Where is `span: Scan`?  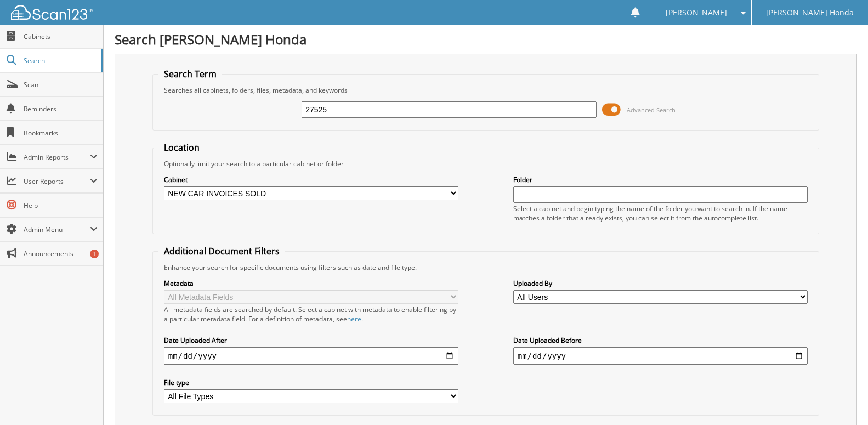 span: Scan is located at coordinates (60, 84).